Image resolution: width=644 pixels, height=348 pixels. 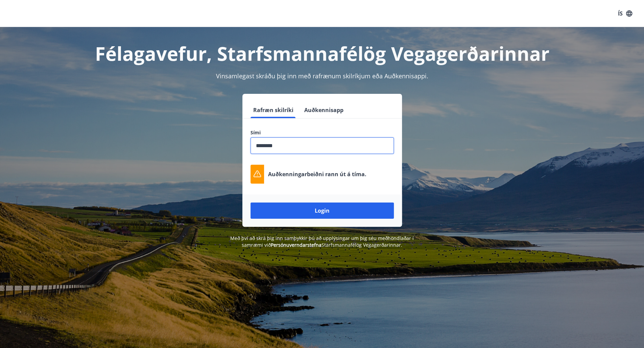 I want to click on button: Auðkennisapp, so click(x=324, y=110).